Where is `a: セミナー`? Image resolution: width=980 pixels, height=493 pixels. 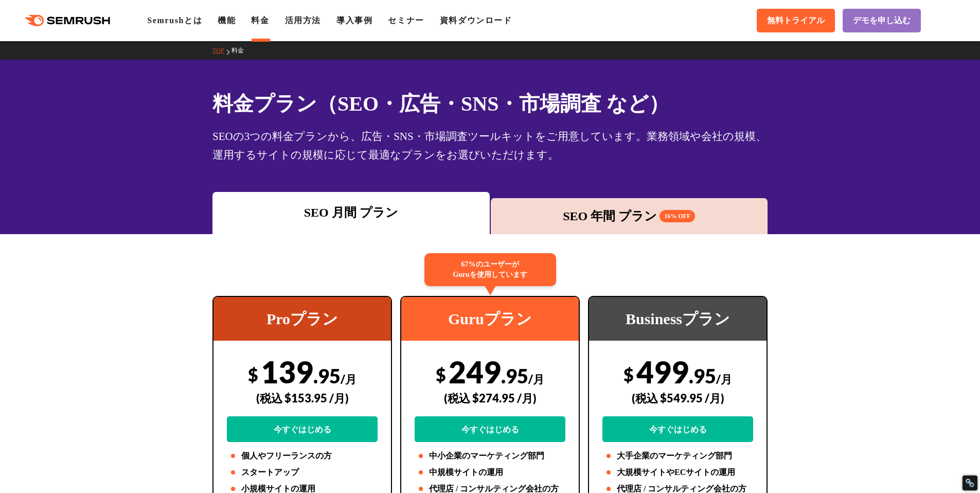
a: セミナー is located at coordinates (406, 20).